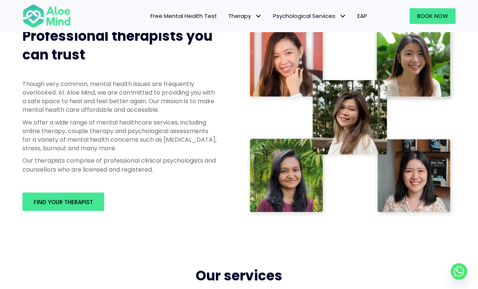 The height and width of the screenshot is (289, 478). I want to click on p: Our therapists comprise of professional clinical psychologists and counsellors who are licensed a..., so click(120, 165).